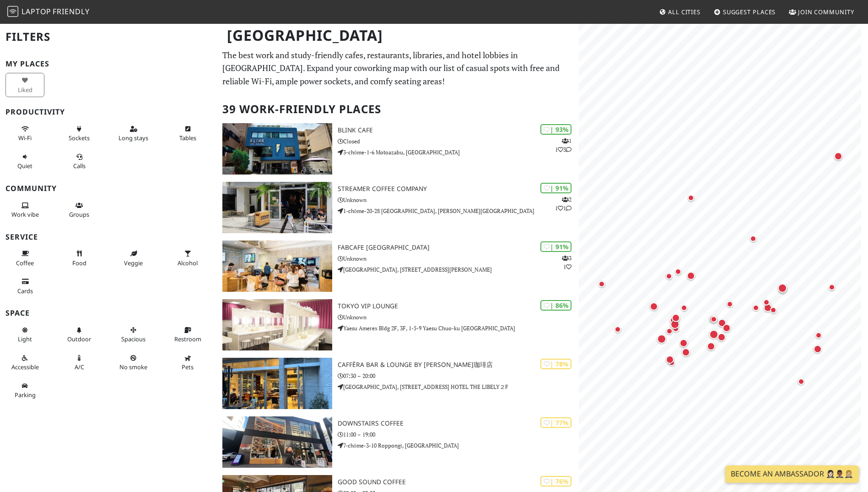  Describe the element at coordinates (25, 133) in the screenshot. I see `button: Wi-Fi` at that location.